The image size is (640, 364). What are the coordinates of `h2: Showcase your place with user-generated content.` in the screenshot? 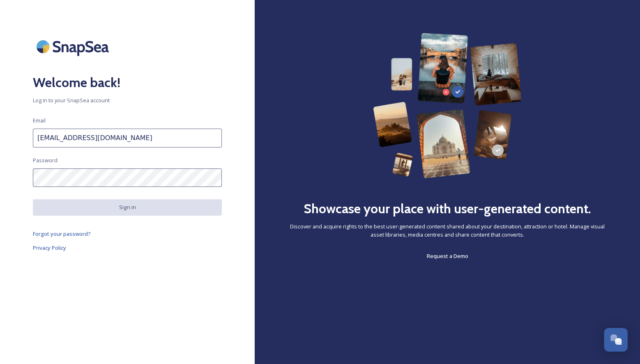 It's located at (447, 209).